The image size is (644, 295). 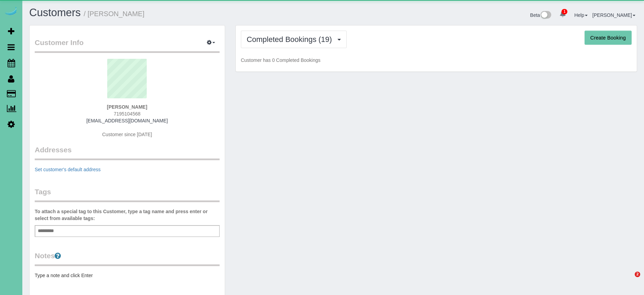 I want to click on legend: Customer Info, so click(x=127, y=45).